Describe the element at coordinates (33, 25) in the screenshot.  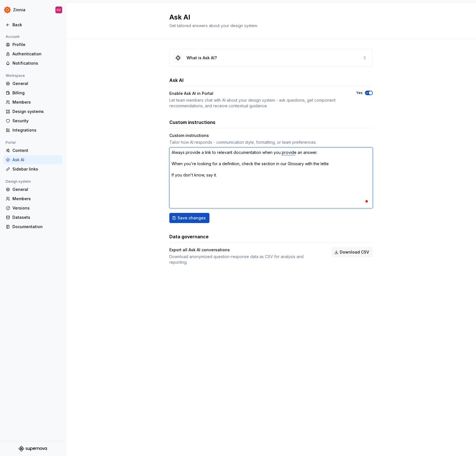
I see `a: Back` at that location.